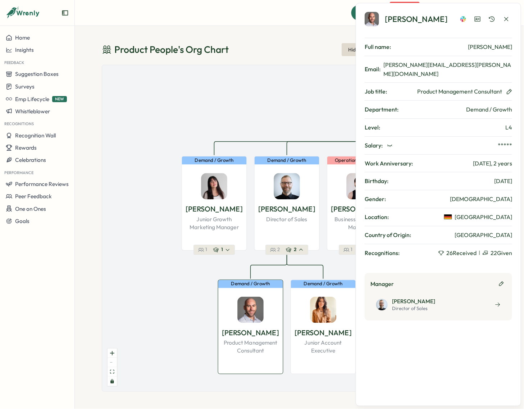 The height and width of the screenshot is (409, 524). What do you see at coordinates (389, 163) in the screenshot?
I see `span: Work Anniversary:` at bounding box center [389, 163].